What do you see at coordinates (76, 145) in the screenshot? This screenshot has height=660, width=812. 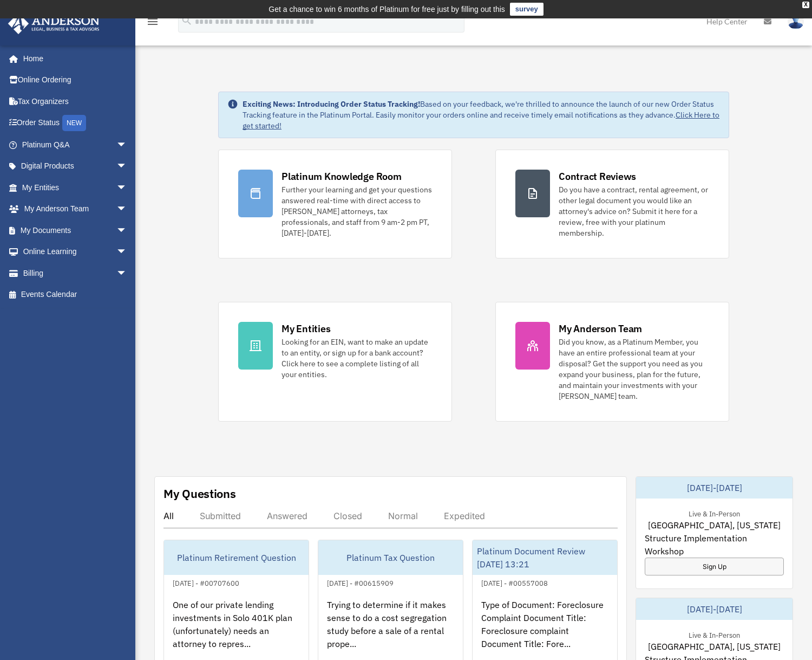 I see `a: Platinum Q&Aarrow_drop_down` at bounding box center [76, 145].